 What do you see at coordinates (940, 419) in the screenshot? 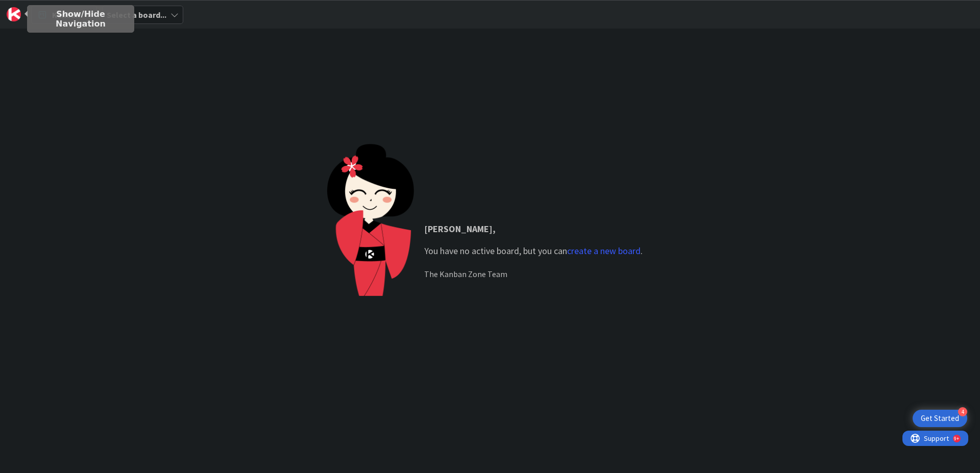
I see `div: Get Started` at bounding box center [940, 419].